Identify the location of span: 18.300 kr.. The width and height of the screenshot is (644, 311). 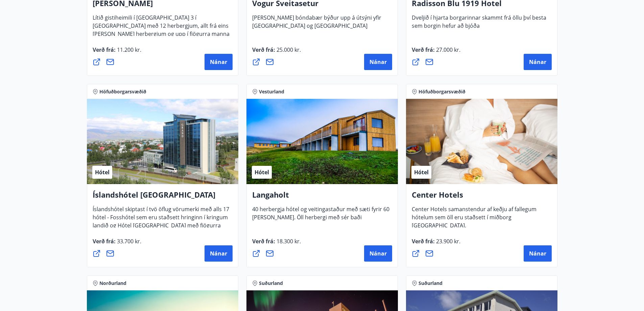
(288, 241).